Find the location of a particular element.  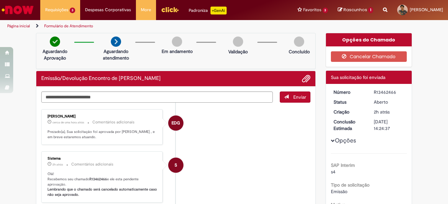

div: System is located at coordinates (176, 165).